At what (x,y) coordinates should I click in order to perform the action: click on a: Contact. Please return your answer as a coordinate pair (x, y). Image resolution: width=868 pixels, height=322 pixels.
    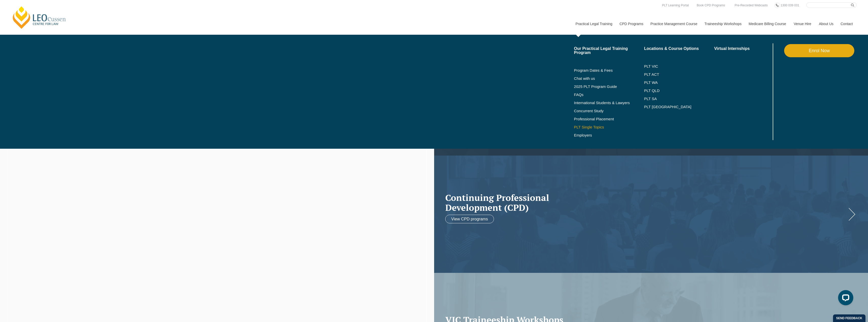
    Looking at the image, I should click on (846, 24).